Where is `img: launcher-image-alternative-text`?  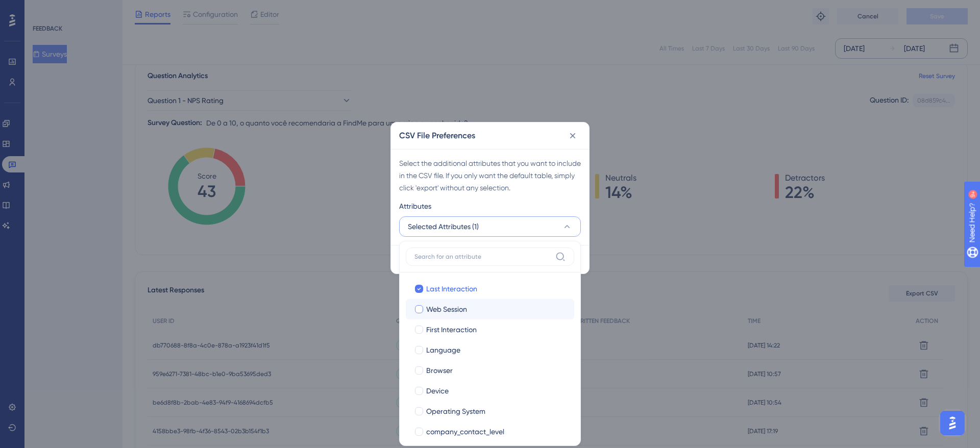
img: launcher-image-alternative-text is located at coordinates (16, 16).